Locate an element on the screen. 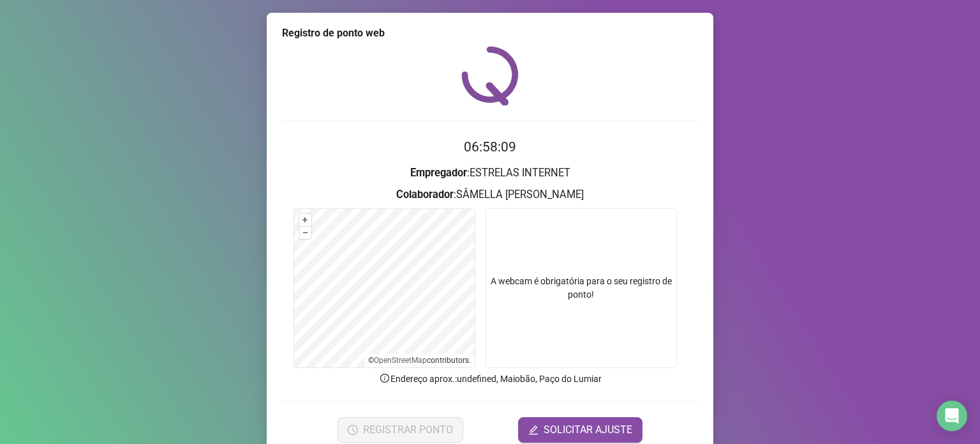 The image size is (980, 444). li: © contributors. is located at coordinates (419, 360).